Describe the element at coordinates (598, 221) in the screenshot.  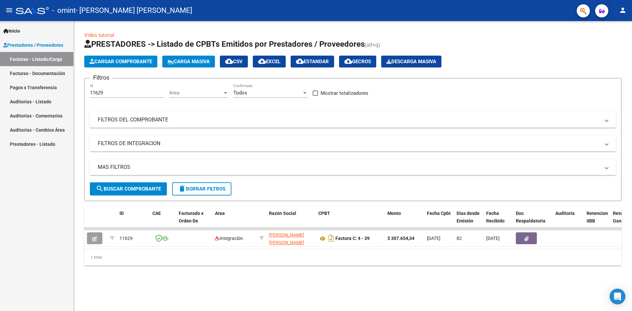
I see `datatable-header-cell: Retencion IIBB` at that location.